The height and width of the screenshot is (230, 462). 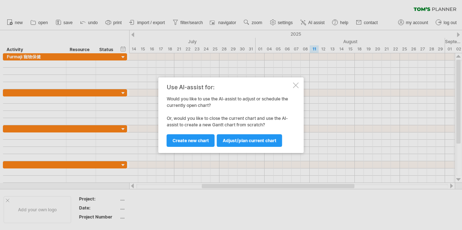 What do you see at coordinates (249, 141) in the screenshot?
I see `span: Adjust/plan current chart` at bounding box center [249, 141].